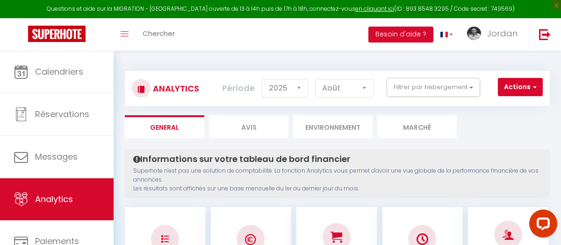 The height and width of the screenshot is (245, 561). What do you see at coordinates (62, 114) in the screenshot?
I see `span: Réservations` at bounding box center [62, 114].